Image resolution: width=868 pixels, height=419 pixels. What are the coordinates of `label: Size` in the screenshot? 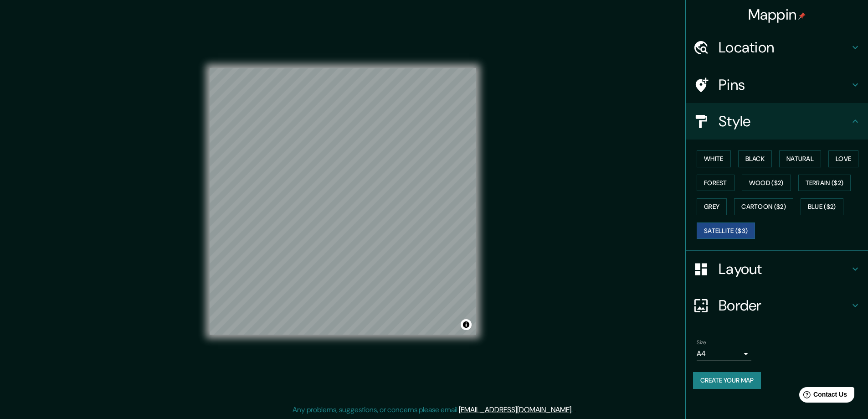 It's located at (702, 343).